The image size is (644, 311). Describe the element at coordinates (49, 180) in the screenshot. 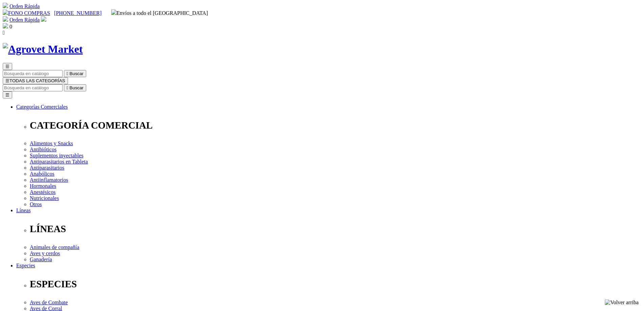

I see `a: Antiinflamatorios` at that location.